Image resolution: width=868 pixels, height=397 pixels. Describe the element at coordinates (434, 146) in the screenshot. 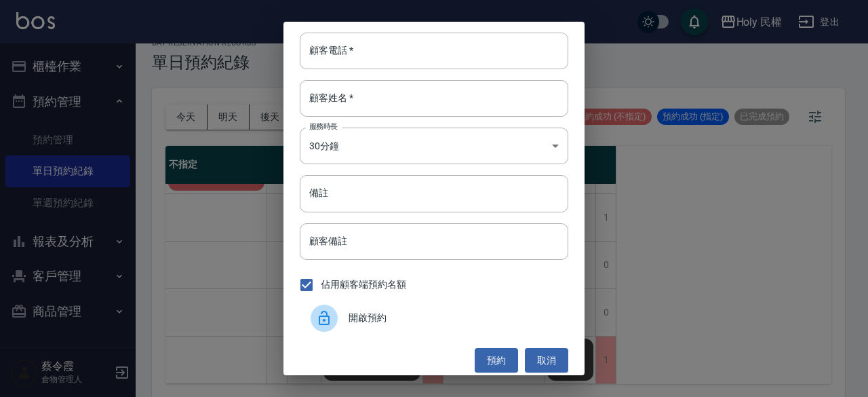

I see `div: 30分鐘` at that location.